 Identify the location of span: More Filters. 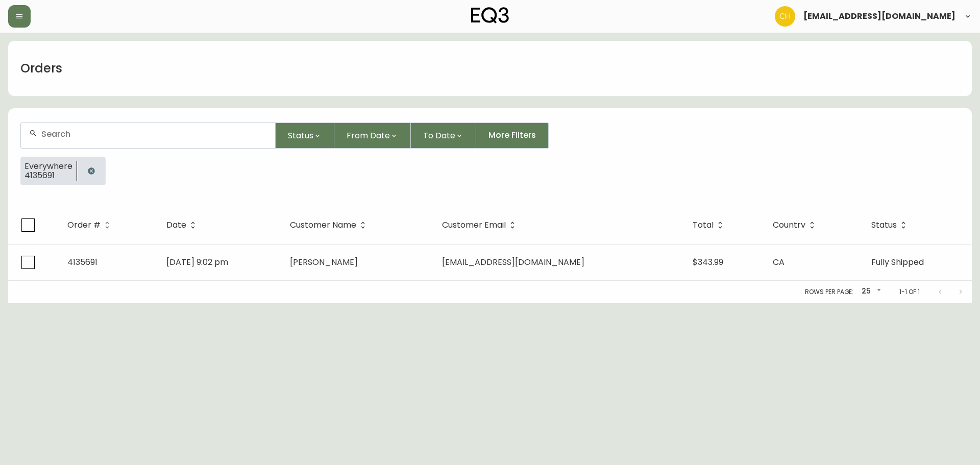
(512, 135).